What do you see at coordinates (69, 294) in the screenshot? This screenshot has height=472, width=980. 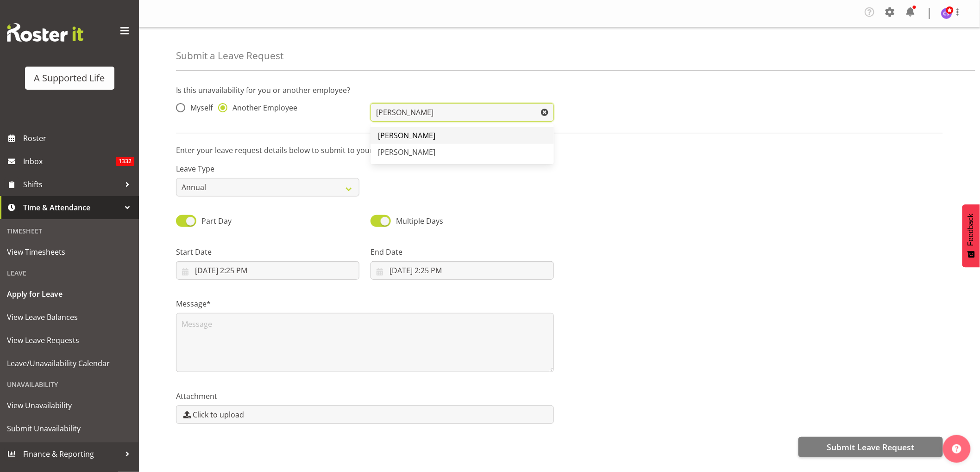 I see `a: Apply for Leave` at bounding box center [69, 294].